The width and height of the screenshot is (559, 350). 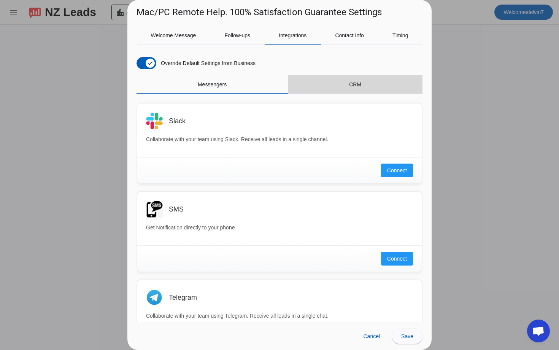 I want to click on span: CRM, so click(x=355, y=84).